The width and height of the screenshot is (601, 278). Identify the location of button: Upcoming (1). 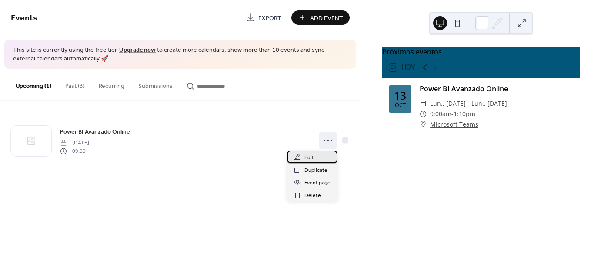
(33, 84).